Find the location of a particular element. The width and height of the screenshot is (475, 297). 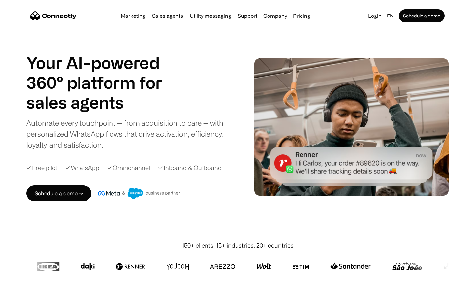

a: Schedule a demo is located at coordinates (422, 16).